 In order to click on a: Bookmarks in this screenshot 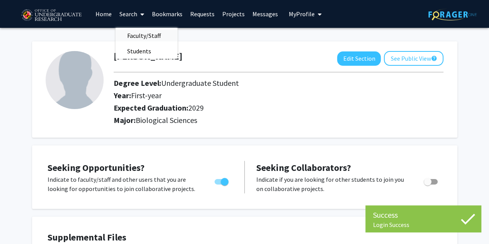, I will do `click(167, 14)`.